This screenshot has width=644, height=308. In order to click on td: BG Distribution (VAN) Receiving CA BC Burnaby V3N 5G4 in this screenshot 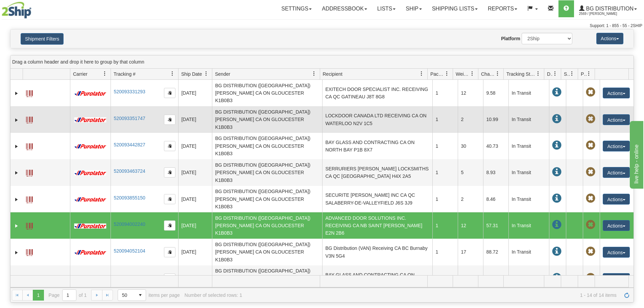, I will do `click(377, 252)`.